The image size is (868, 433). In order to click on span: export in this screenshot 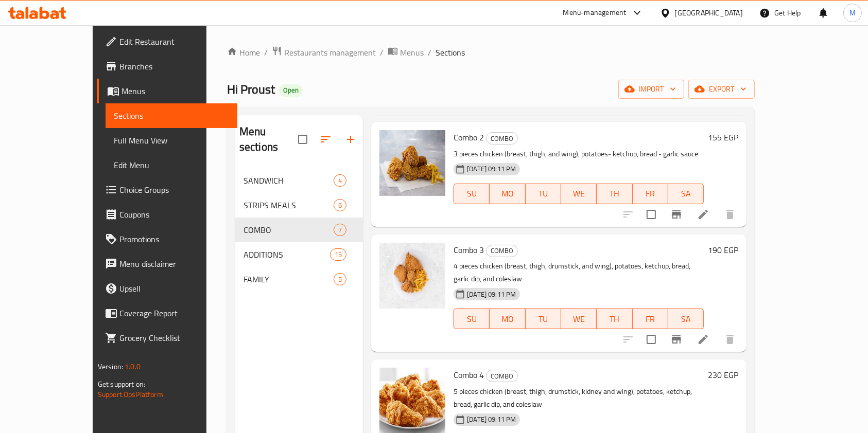, I will do `click(721, 89)`.